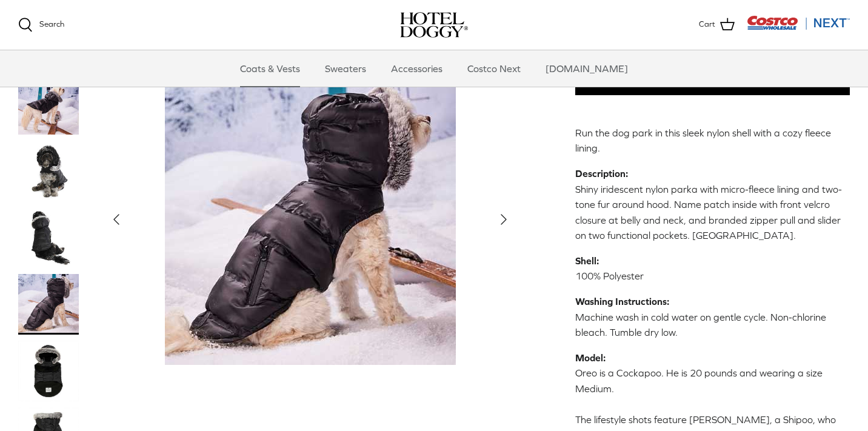 The height and width of the screenshot is (431, 868). Describe the element at coordinates (712, 317) in the screenshot. I see `p: Machine wash in cold water on gentle cycle. Non-chlorine bleach. Tumble dry low.` at that location.